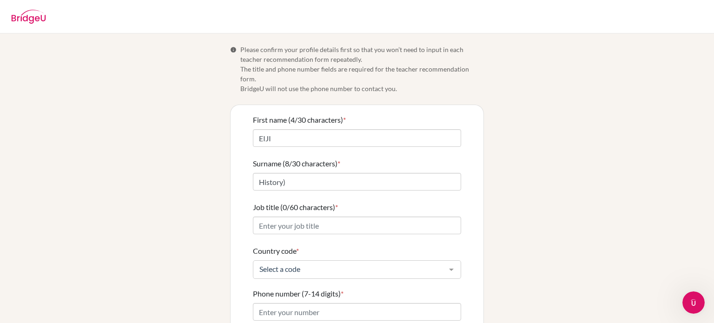 Image resolution: width=714 pixels, height=323 pixels. What do you see at coordinates (357, 138) in the screenshot?
I see `input: Enter your first name` at bounding box center [357, 138].